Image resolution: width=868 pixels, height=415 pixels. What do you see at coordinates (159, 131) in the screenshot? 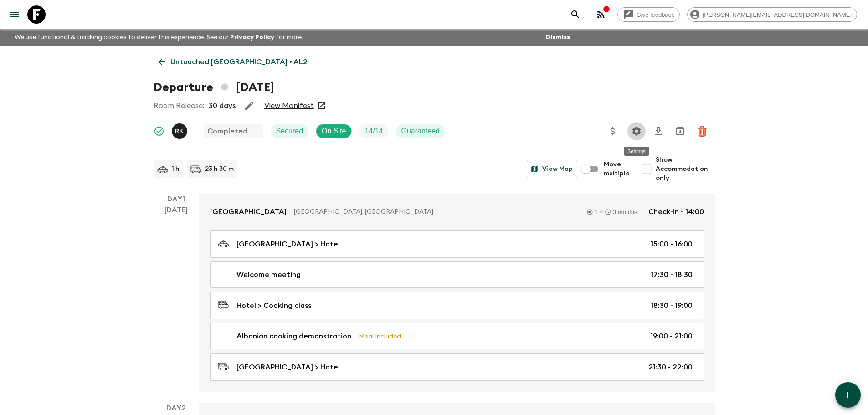
I see `svg: Synced Successfully` at bounding box center [159, 131].